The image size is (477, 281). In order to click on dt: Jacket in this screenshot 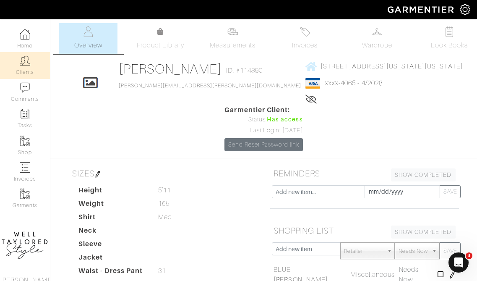, I will do `click(112, 259)`.